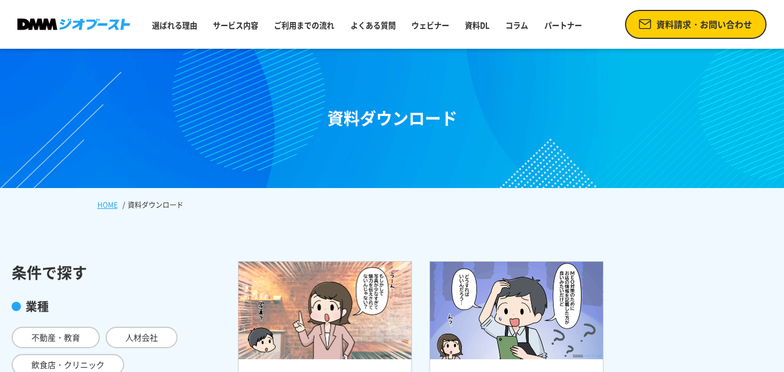 The height and width of the screenshot is (372, 784). I want to click on a: サービス内容, so click(236, 25).